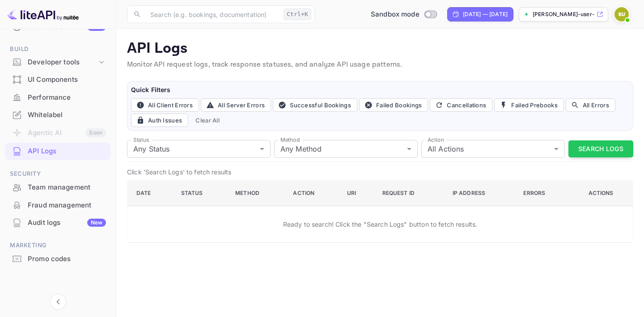  I want to click on a: API Logs, so click(57, 151).